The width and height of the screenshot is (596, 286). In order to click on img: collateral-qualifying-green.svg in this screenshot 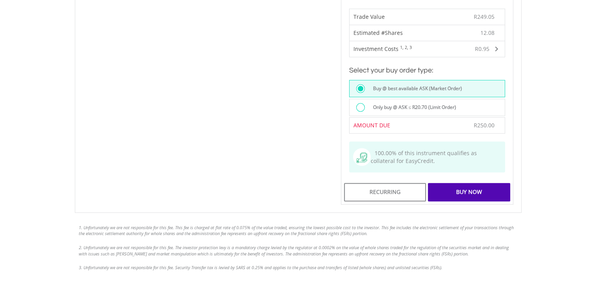, I will do `click(362, 158)`.